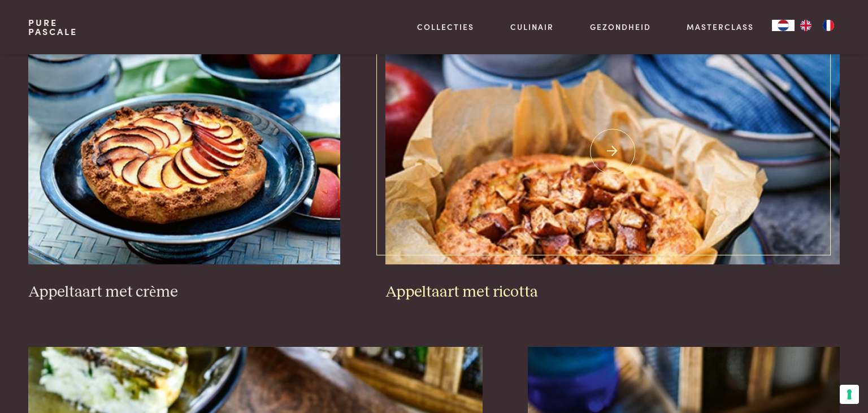 The height and width of the screenshot is (413, 868). I want to click on button: Uw voorkeuren voor toestemming voor trackingtechnologieën, so click(849, 394).